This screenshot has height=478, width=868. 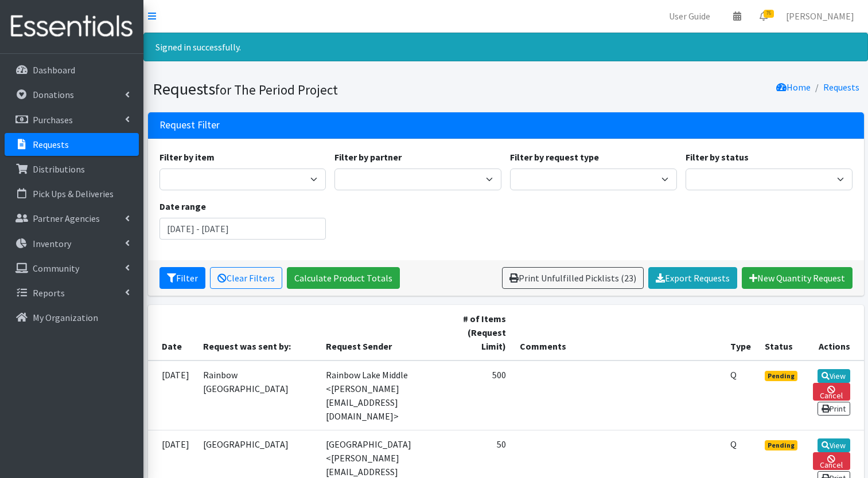 I want to click on a: Pick Ups & Deliveries, so click(x=72, y=194).